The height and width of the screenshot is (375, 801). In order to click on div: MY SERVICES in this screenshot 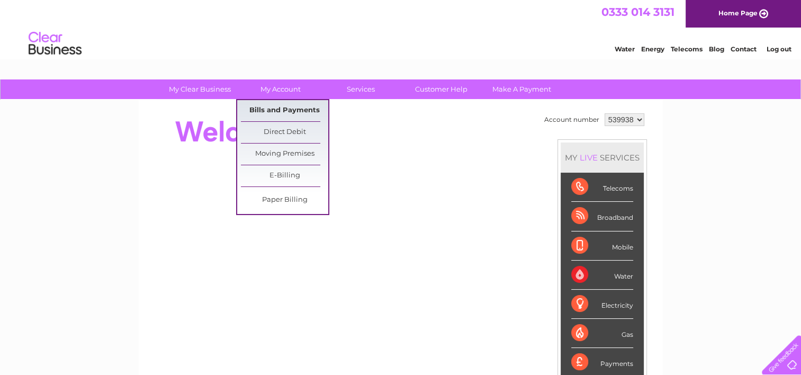, I will do `click(602, 157)`.